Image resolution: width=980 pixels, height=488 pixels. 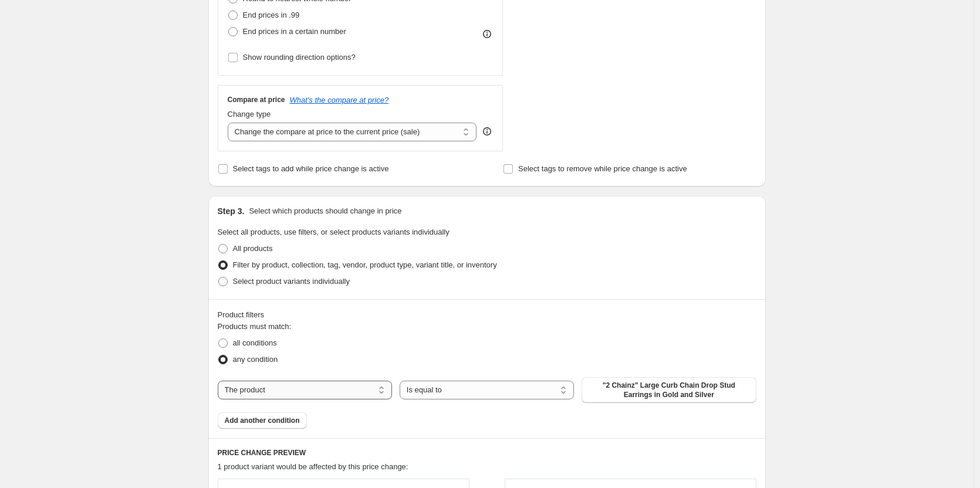 What do you see at coordinates (487, 131) in the screenshot?
I see `div: help` at bounding box center [487, 131].